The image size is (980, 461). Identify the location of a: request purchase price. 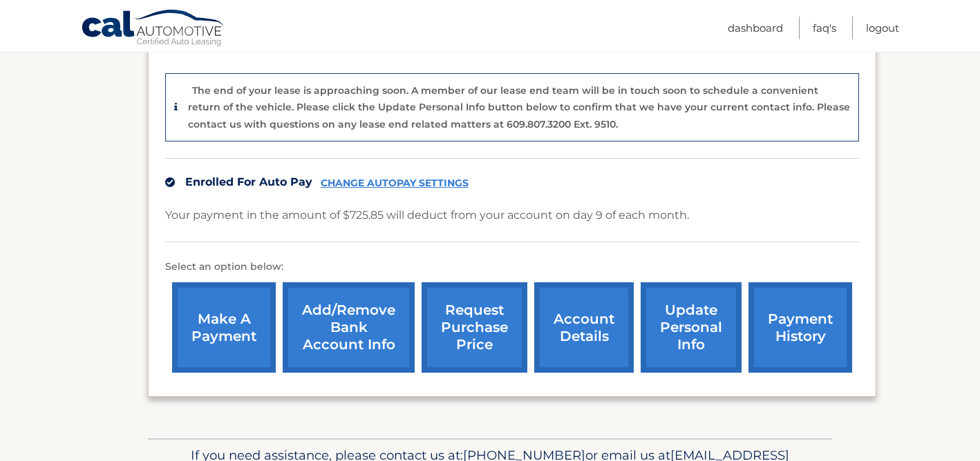
(474, 328).